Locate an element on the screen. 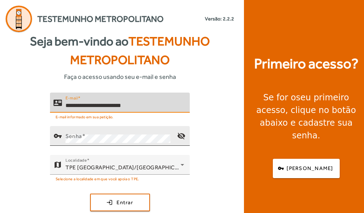 This screenshot has height=213, width=364. img: Logo Agenda is located at coordinates (19, 19).